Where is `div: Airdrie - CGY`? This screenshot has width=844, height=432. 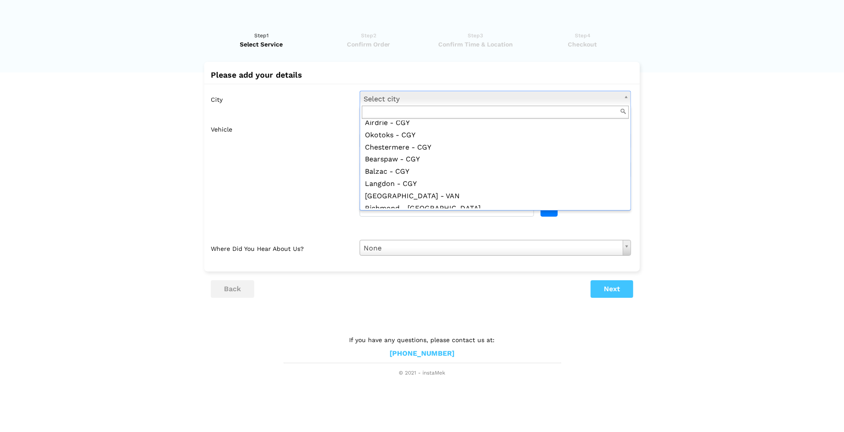 div: Airdrie - CGY is located at coordinates (495, 123).